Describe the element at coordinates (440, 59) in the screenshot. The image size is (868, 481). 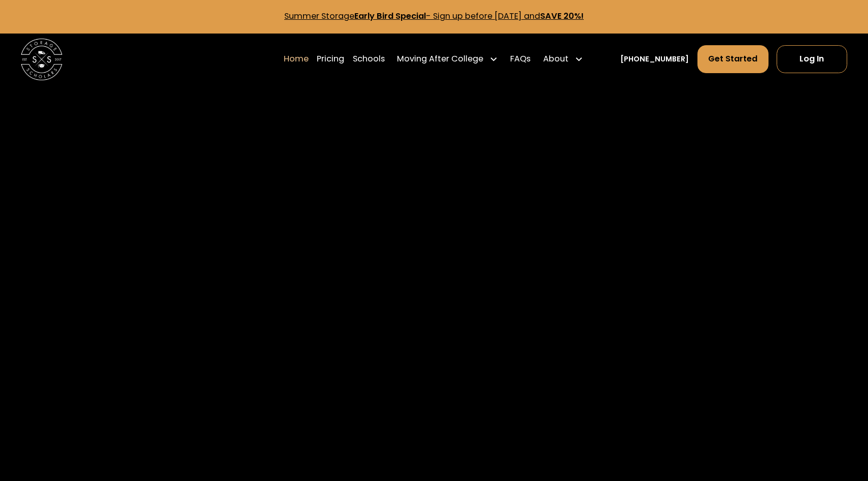
I see `div: Moving After College` at that location.